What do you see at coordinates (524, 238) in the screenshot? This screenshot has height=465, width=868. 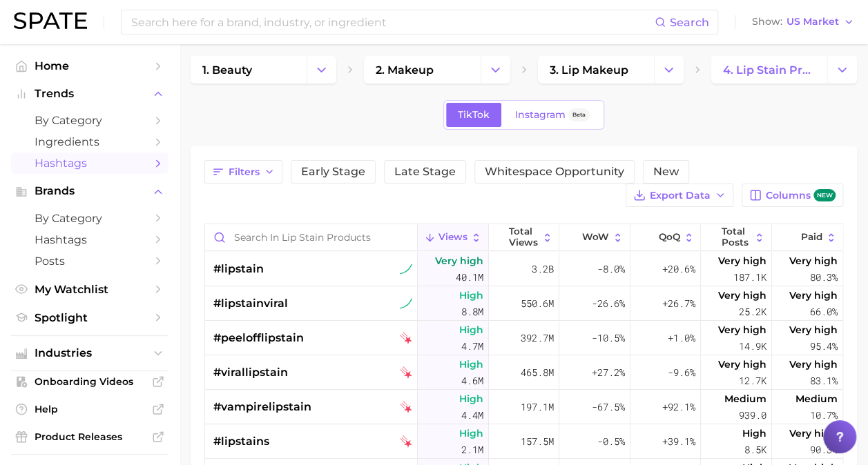 I see `button: Total Views` at bounding box center [524, 238].